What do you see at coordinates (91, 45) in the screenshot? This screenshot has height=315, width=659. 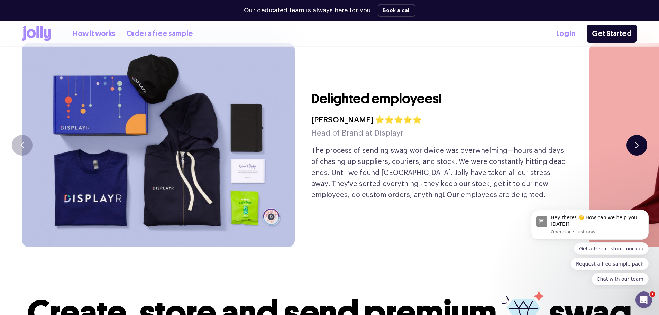 I see `button: Quick reply: Get a free custom mockup` at bounding box center [91, 45].